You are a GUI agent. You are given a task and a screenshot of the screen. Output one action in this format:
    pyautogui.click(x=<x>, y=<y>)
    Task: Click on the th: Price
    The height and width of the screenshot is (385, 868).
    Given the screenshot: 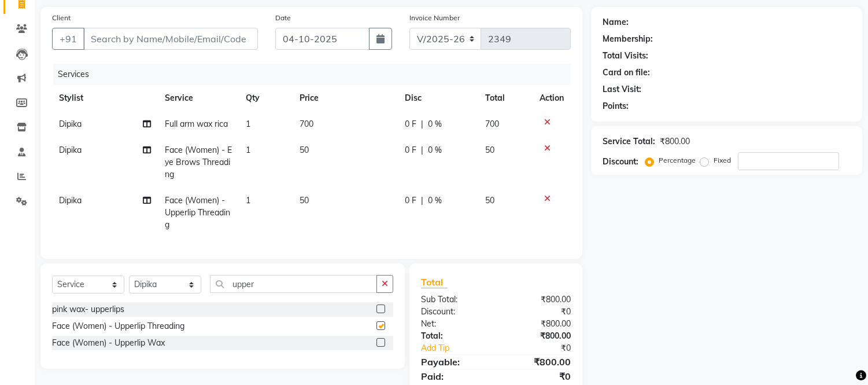 What is the action you would take?
    pyautogui.click(x=345, y=98)
    